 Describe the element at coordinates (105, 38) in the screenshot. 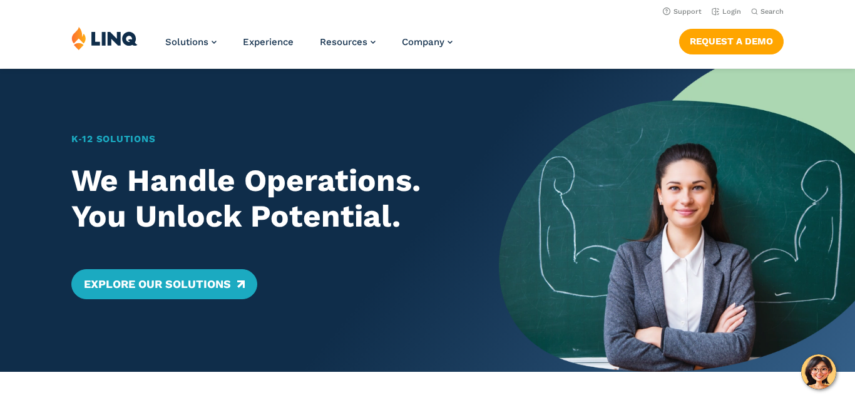

I see `img: LINQ | K‑12 Software` at that location.